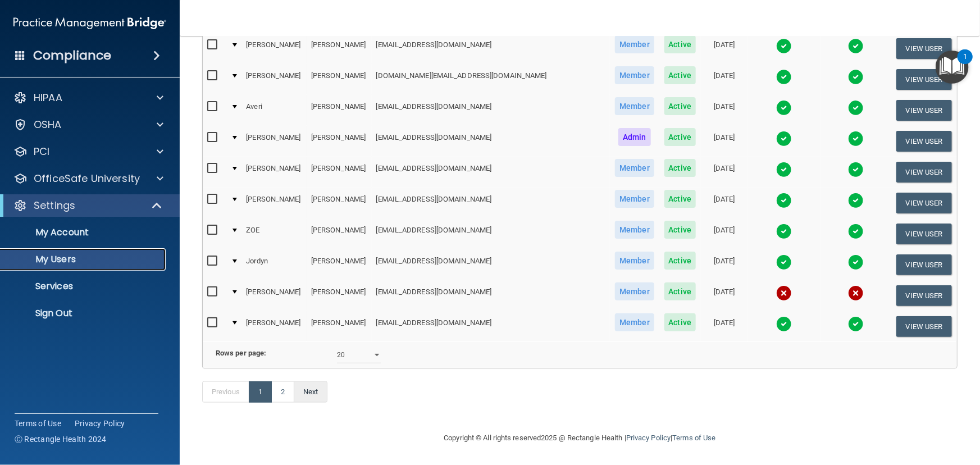 The width and height of the screenshot is (980, 465). Describe the element at coordinates (282, 392) in the screenshot. I see `a: 2` at that location.